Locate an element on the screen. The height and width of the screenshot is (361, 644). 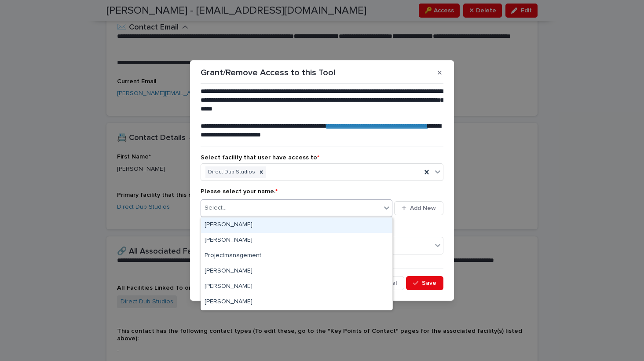
div: Direct Dub Studios is located at coordinates (231, 172).